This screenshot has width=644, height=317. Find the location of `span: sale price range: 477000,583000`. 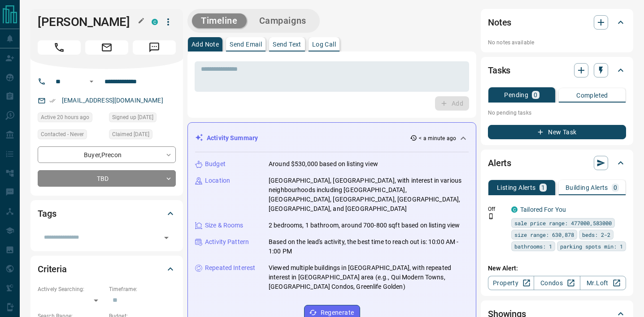

span: sale price range: 477000,583000 is located at coordinates (562, 223).